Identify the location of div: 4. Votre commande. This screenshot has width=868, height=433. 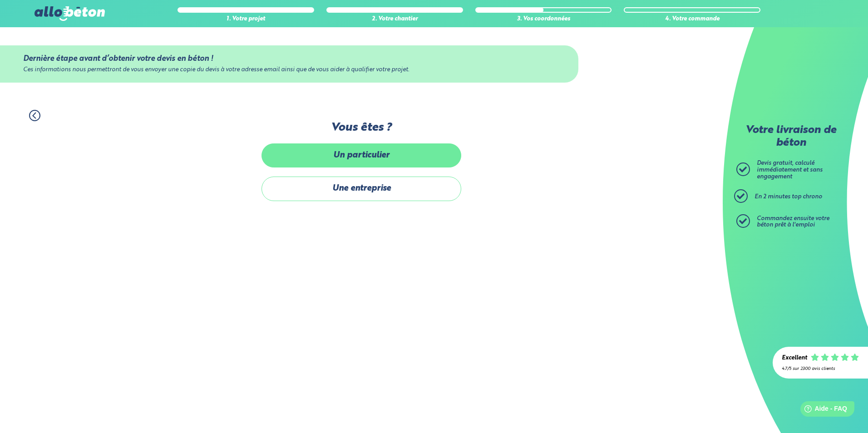
(692, 19).